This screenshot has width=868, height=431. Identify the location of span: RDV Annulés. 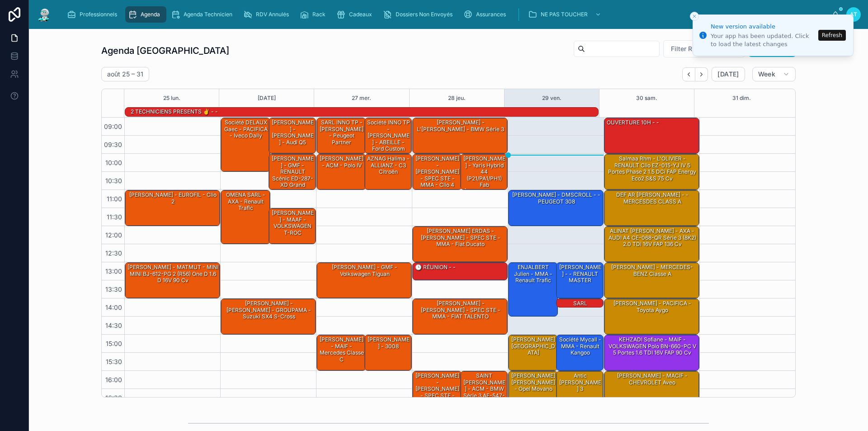
(272, 14).